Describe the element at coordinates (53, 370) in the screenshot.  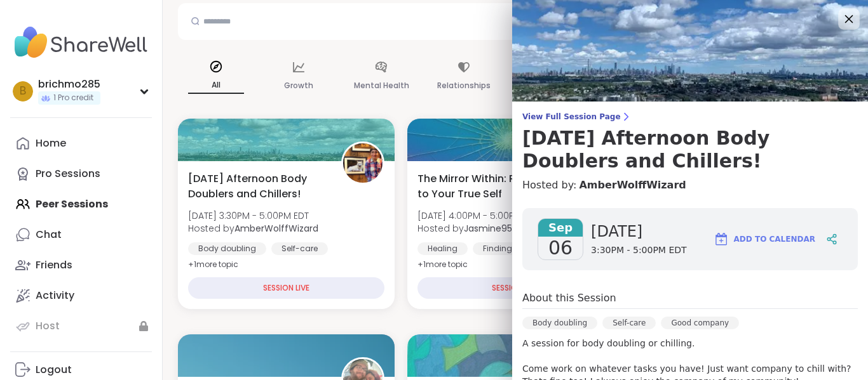
I see `div: Logout` at that location.